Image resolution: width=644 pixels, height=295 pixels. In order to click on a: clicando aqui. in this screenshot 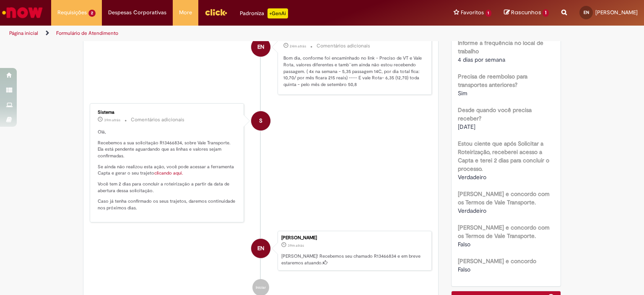, I will do `click(169, 173)`.